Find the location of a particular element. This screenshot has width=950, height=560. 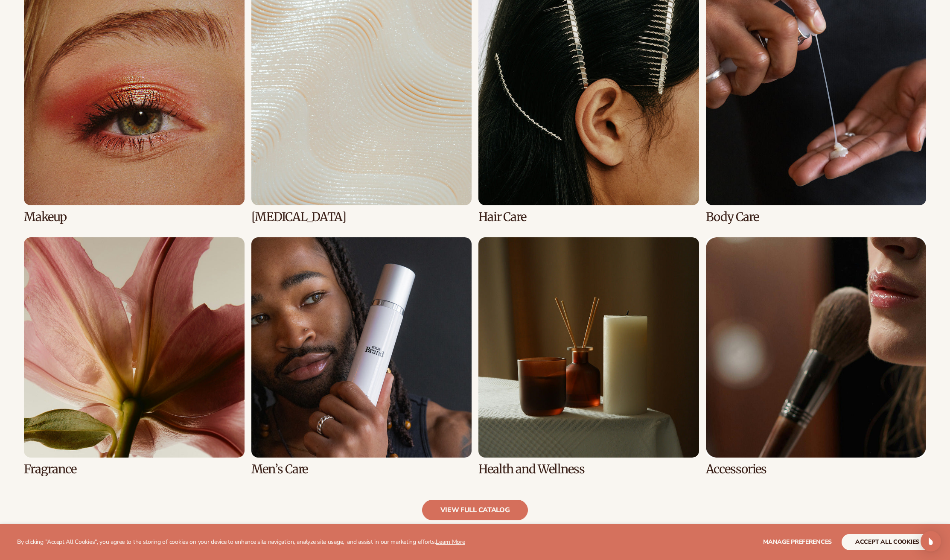

div: Open Intercom Messenger is located at coordinates (931, 541).